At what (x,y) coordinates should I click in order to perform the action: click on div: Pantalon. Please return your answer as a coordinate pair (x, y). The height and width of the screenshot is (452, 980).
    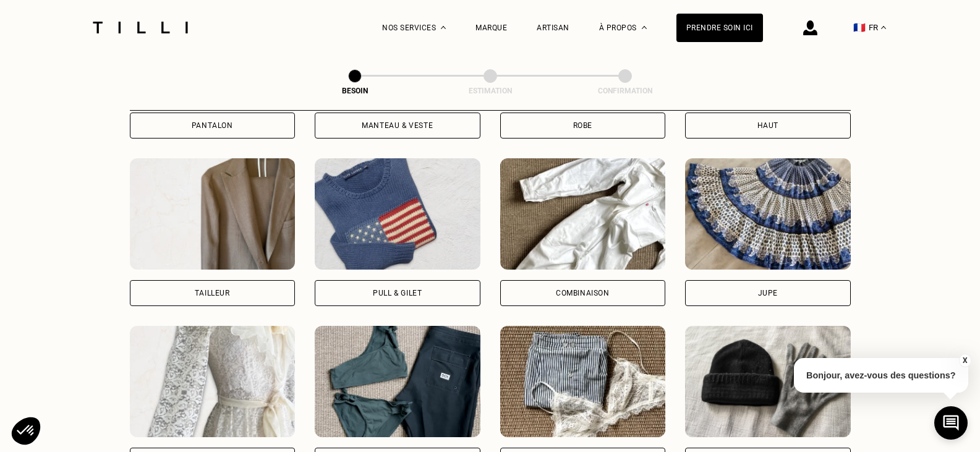
    Looking at the image, I should click on (212, 126).